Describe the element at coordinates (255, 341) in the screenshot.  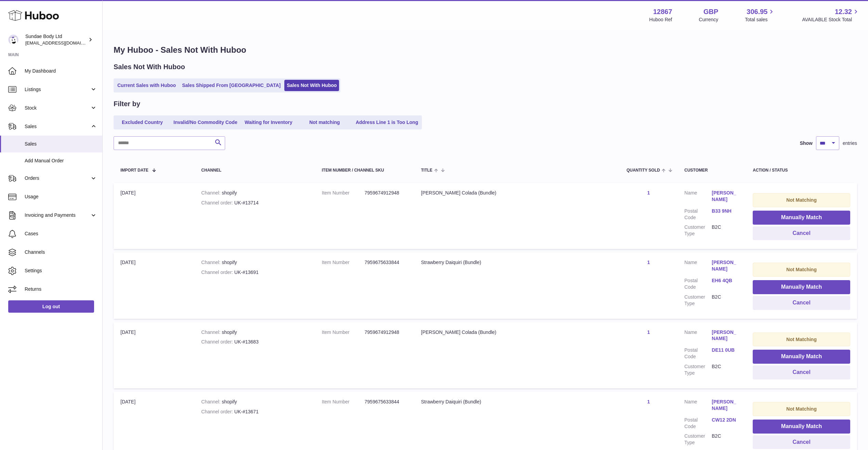
I see `div: UK-#13683` at that location.